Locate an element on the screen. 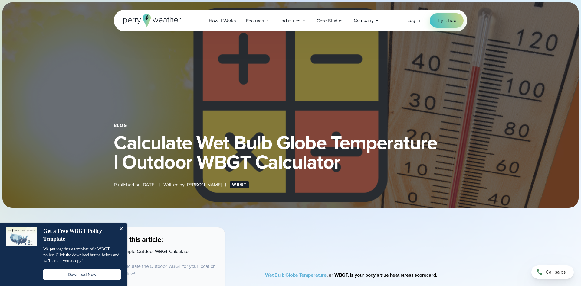 The image size is (581, 286). span: How it Works is located at coordinates (222, 21).